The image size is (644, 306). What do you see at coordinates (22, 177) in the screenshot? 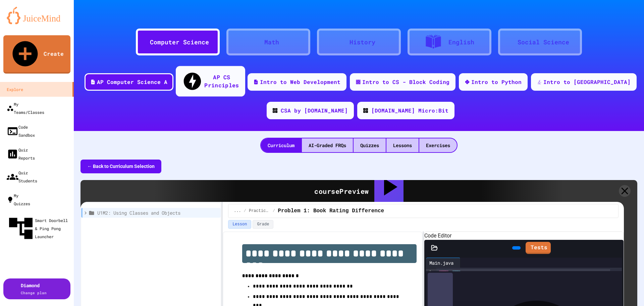
I see `div: Quiz Students` at bounding box center [22, 177].